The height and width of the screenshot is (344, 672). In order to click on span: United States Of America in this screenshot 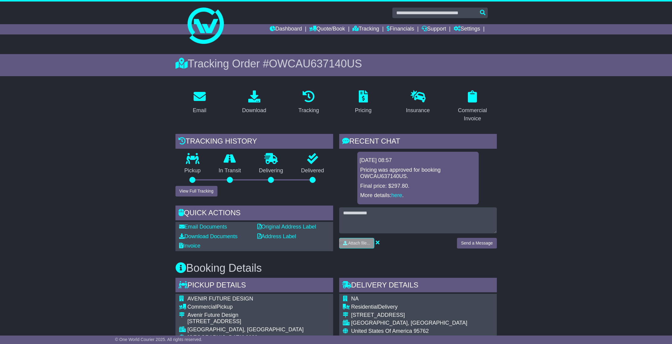, I will do `click(382, 331)`.